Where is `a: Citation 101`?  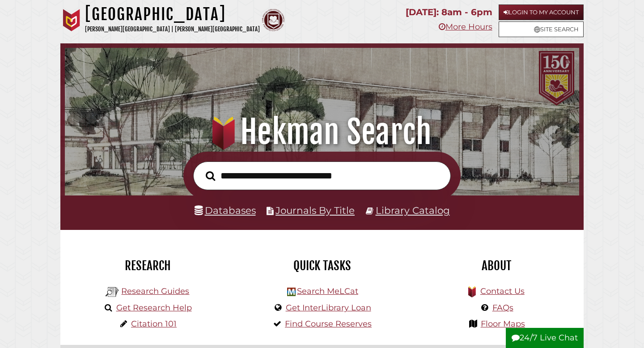 a: Citation 101 is located at coordinates (154, 323).